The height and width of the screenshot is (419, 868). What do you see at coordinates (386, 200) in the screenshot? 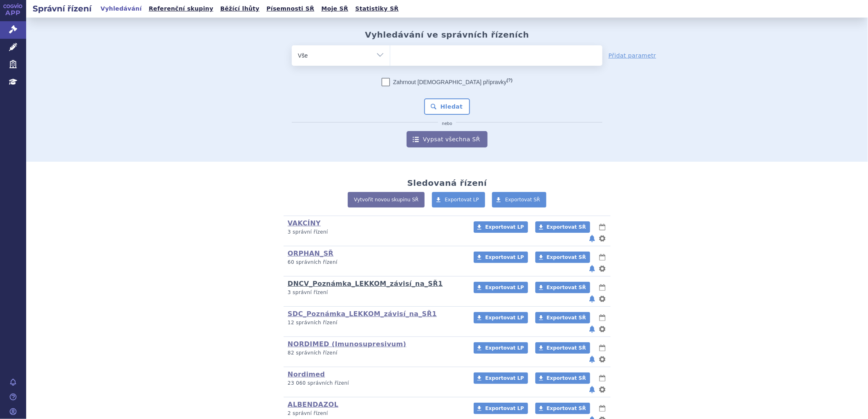
I see `a: Vytvořit novou skupinu SŘ` at bounding box center [386, 200].